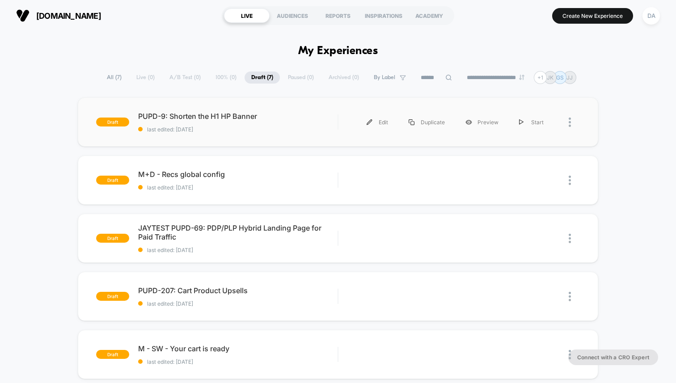  I want to click on div: INSPIRATIONS, so click(384, 16).